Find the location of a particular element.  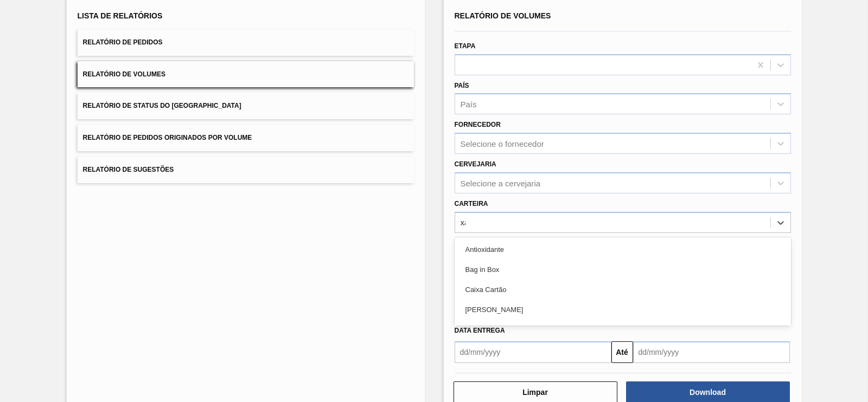

label: Carteira is located at coordinates (472, 204).